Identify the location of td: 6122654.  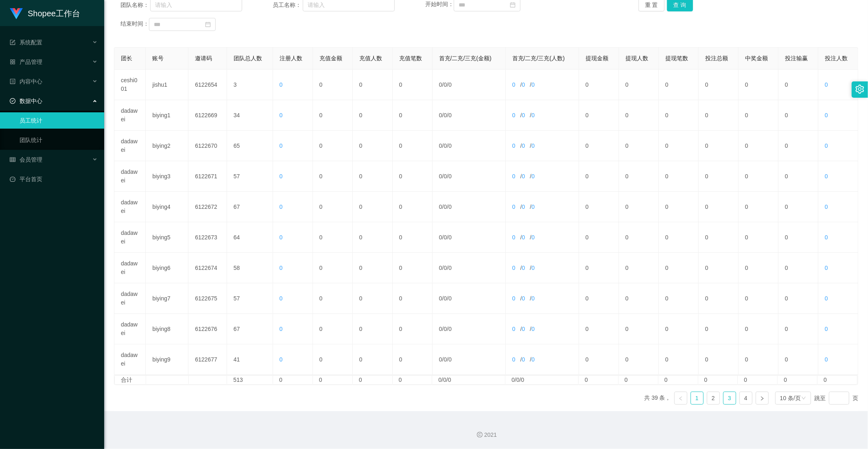
(208, 85).